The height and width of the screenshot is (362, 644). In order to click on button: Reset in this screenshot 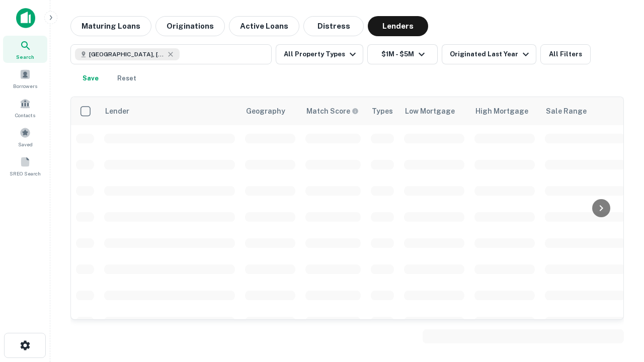, I will do `click(127, 79)`.